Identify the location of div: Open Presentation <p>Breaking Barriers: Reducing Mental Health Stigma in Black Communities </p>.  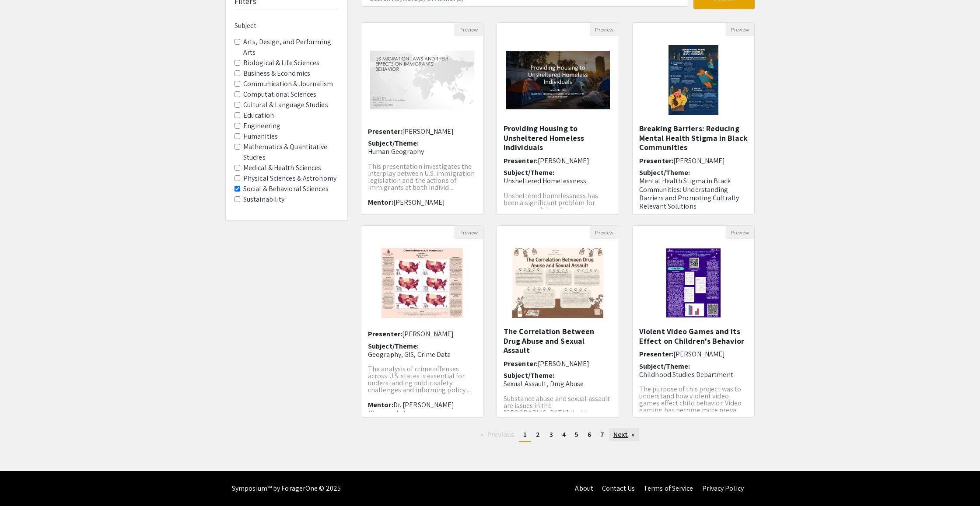
(694, 119).